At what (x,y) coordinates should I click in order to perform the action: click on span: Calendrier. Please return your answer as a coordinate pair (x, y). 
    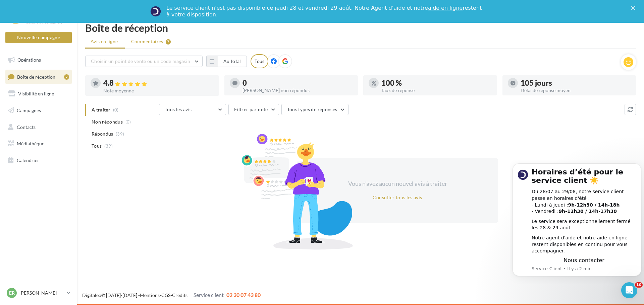
    Looking at the image, I should click on (28, 160).